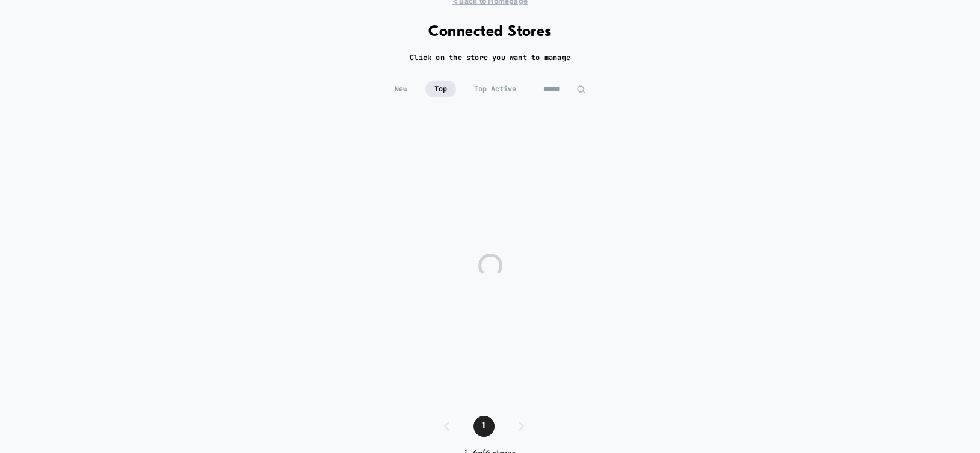 This screenshot has height=453, width=980. I want to click on span: New, so click(401, 89).